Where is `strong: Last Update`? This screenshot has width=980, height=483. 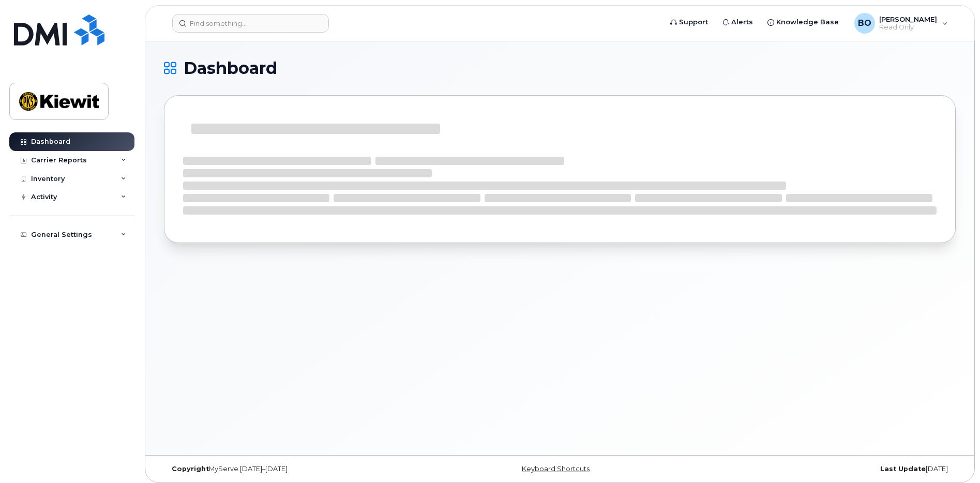
strong: Last Update is located at coordinates (903, 469).